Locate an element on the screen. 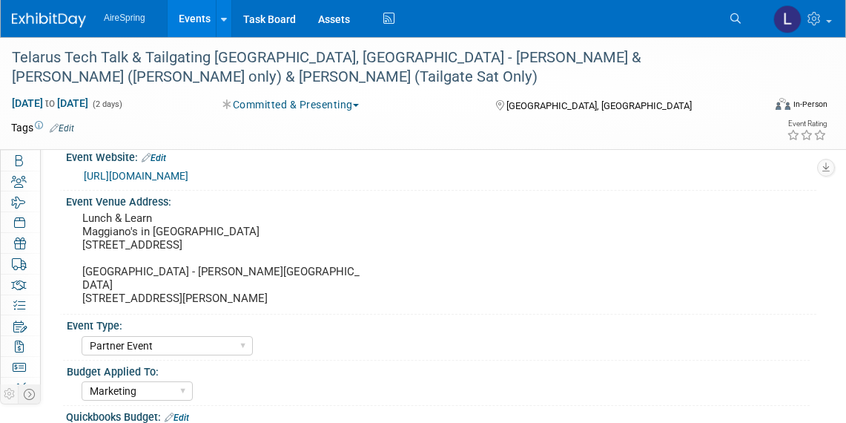 Image resolution: width=846 pixels, height=423 pixels. img: Lisa Chow is located at coordinates (788, 19).